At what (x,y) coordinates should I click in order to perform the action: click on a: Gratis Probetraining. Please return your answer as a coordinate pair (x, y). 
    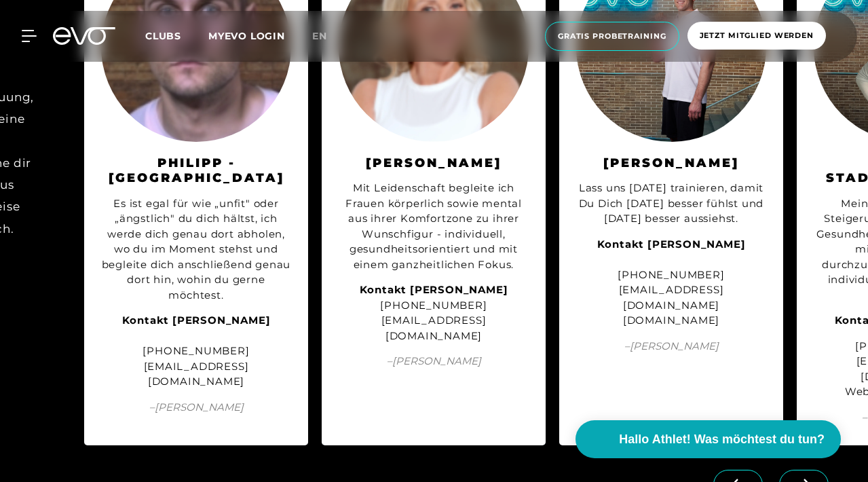
    Looking at the image, I should click on (612, 36).